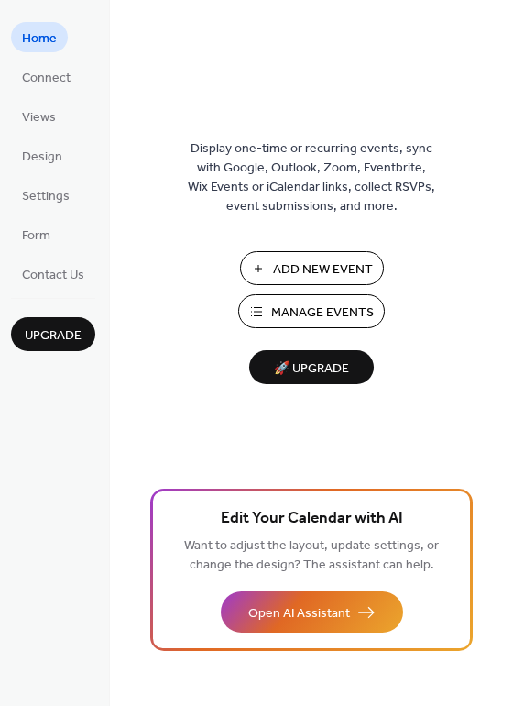 The height and width of the screenshot is (706, 513). What do you see at coordinates (299, 613) in the screenshot?
I see `span: Open AI Assistant` at bounding box center [299, 613].